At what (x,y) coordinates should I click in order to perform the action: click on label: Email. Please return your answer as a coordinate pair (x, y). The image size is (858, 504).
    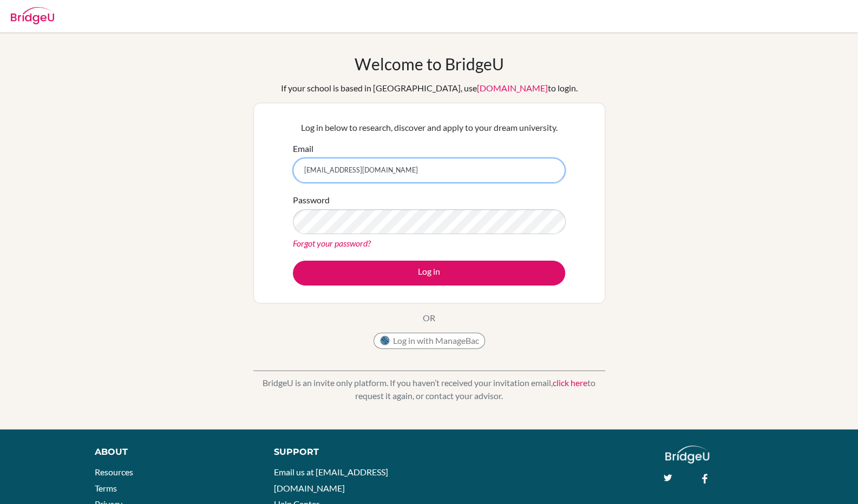
    Looking at the image, I should click on (303, 149).